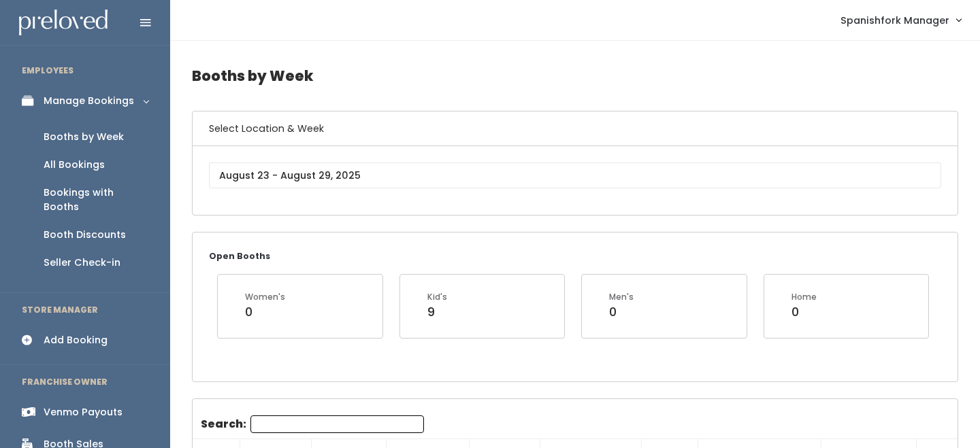 The width and height of the screenshot is (980, 448). I want to click on div: Seller Check-in, so click(82, 263).